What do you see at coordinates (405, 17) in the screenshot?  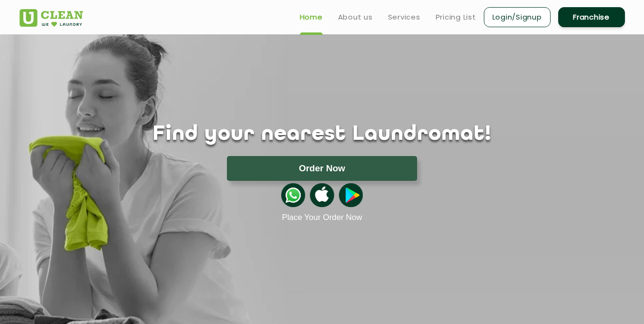 I see `a: Services` at bounding box center [405, 17].